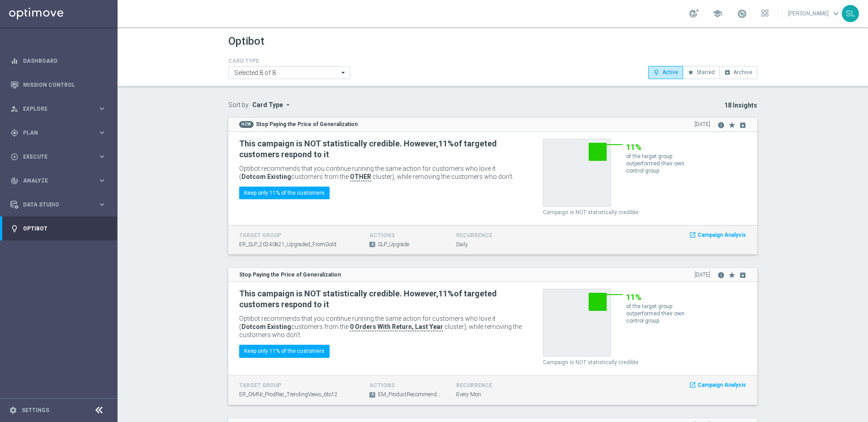  What do you see at coordinates (58, 61) in the screenshot?
I see `div: equalizer Dashboard` at bounding box center [58, 61].